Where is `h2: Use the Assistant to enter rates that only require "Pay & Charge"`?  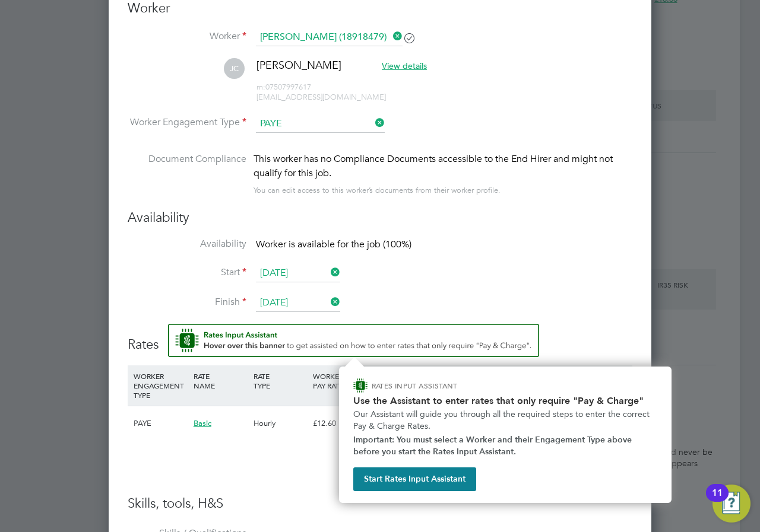 h2: Use the Assistant to enter rates that only require "Pay & Charge" is located at coordinates (505, 401).